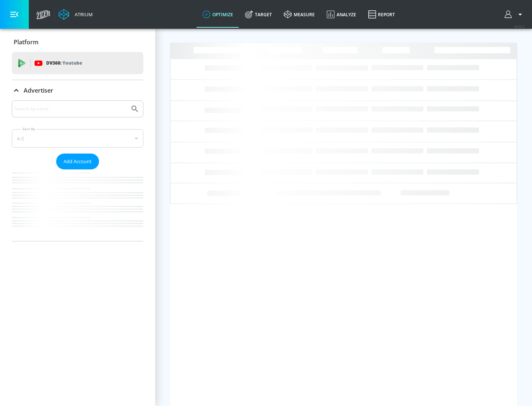  Describe the element at coordinates (77, 42) in the screenshot. I see `div: Platform` at that location.